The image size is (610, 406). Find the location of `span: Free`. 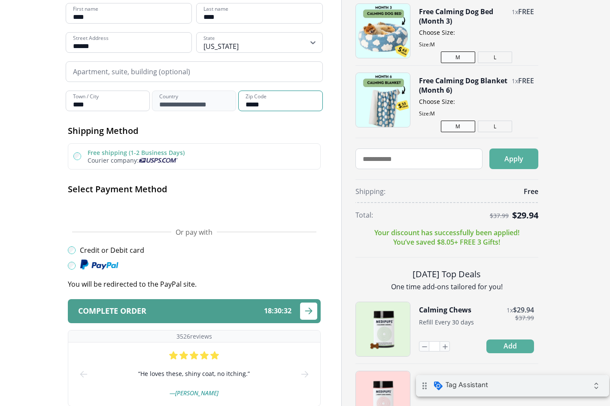

span: Free is located at coordinates (531, 191).